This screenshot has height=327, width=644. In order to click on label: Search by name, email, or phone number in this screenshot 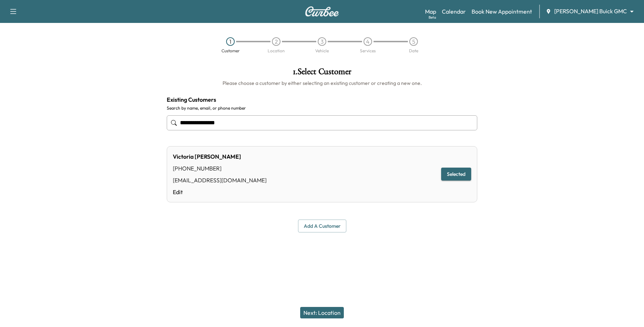, I will do `click(322, 108)`.